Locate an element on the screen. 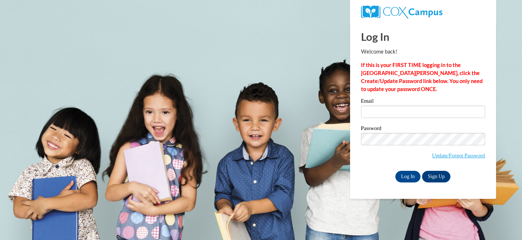 This screenshot has width=522, height=240. a: Sign Up is located at coordinates (436, 177).